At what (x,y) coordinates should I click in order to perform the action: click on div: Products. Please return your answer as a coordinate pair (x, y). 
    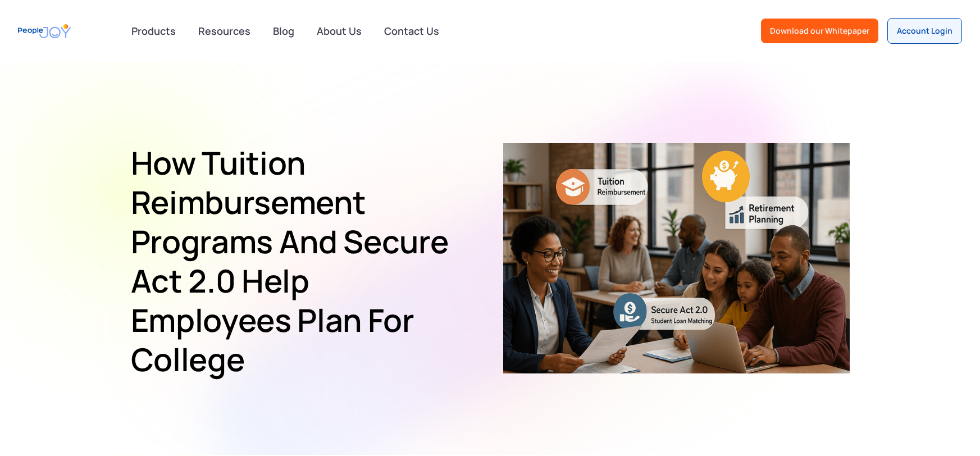
    Looking at the image, I should click on (153, 31).